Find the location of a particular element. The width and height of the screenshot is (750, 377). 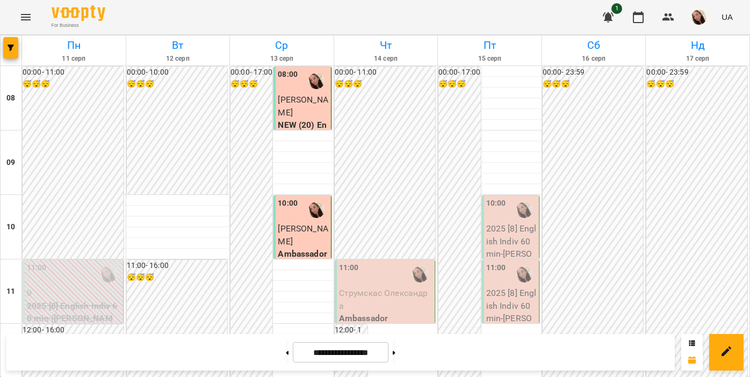

button: Menu is located at coordinates (26, 17).